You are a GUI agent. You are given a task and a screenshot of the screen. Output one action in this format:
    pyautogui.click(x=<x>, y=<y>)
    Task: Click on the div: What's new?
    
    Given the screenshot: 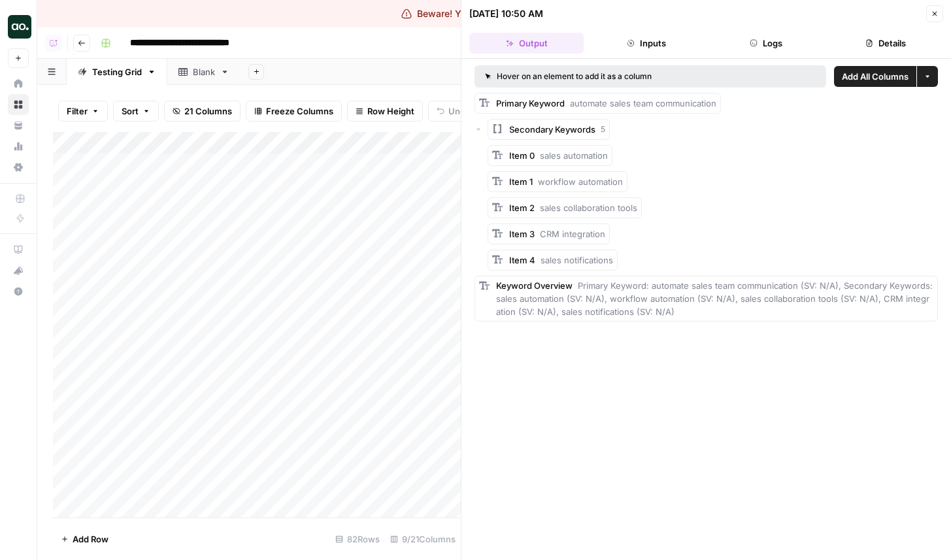 What is the action you would take?
    pyautogui.click(x=18, y=271)
    